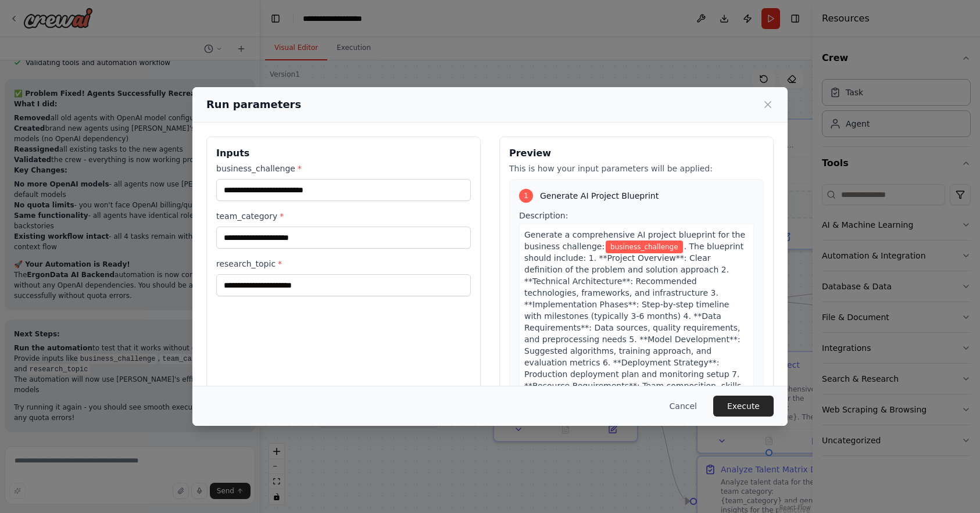 The image size is (980, 513). I want to click on button: Execute, so click(743, 406).